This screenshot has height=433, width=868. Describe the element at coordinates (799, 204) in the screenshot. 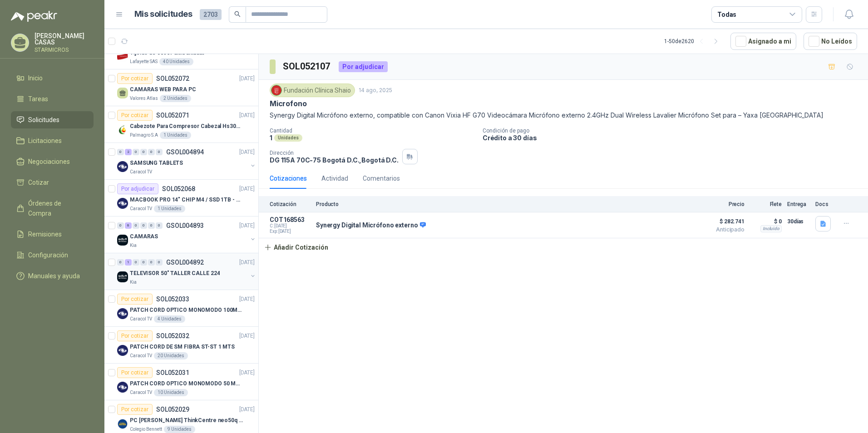

I see `p: Entrega` at that location.